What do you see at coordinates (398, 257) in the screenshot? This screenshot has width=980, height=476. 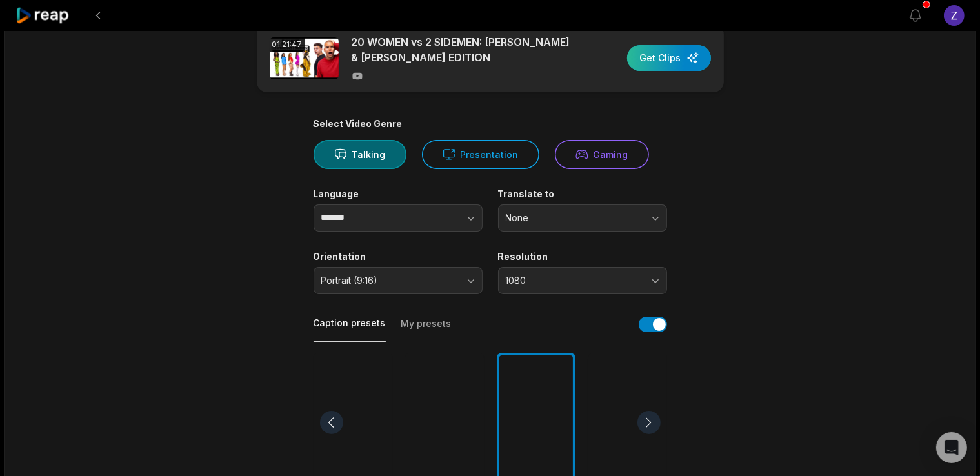 I see `label: Orientation` at bounding box center [398, 257].